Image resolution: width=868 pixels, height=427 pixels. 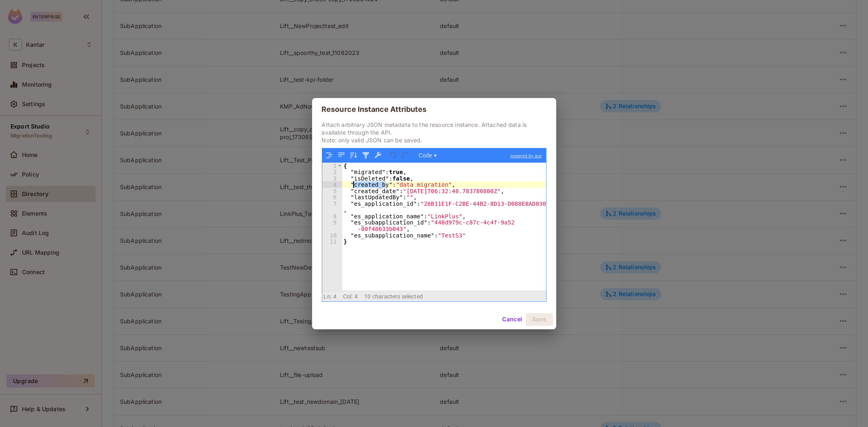 I want to click on div: 3, so click(x=333, y=179).